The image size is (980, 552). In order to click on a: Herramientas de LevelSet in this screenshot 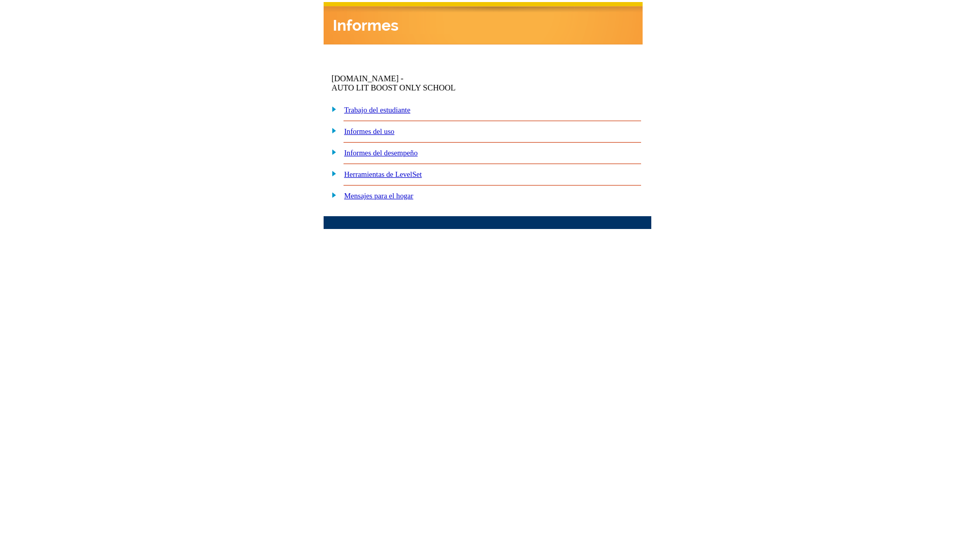, I will do `click(383, 174)`.